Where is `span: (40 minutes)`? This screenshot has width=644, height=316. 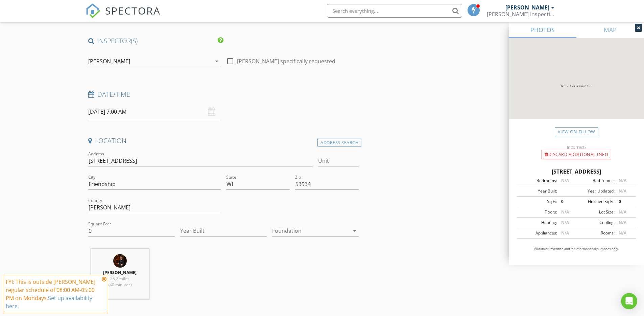 span: (40 minutes) is located at coordinates (120, 285).